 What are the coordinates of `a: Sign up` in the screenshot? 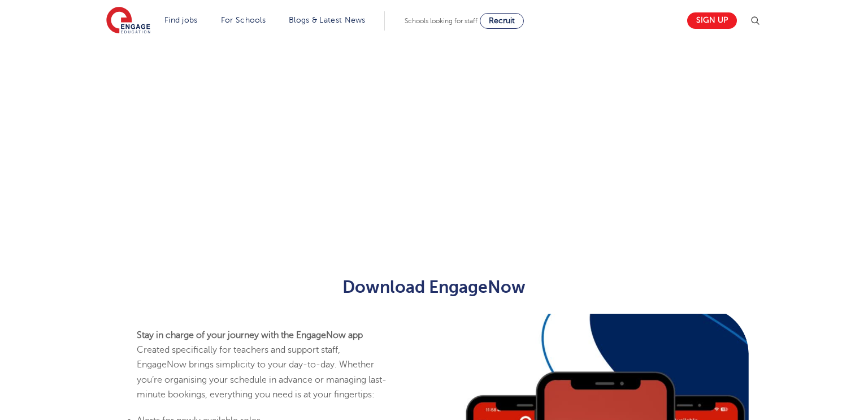 It's located at (712, 20).